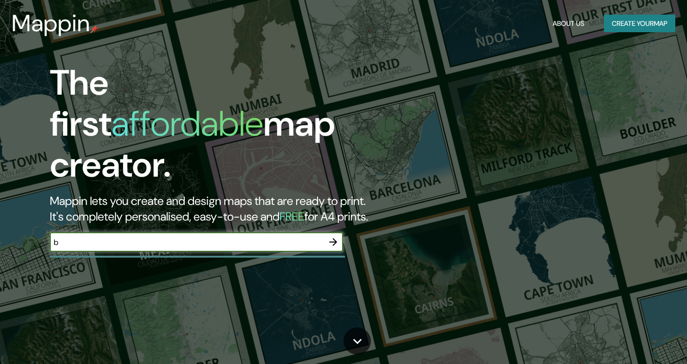  What do you see at coordinates (187, 124) in the screenshot?
I see `h1: affordable` at bounding box center [187, 124].